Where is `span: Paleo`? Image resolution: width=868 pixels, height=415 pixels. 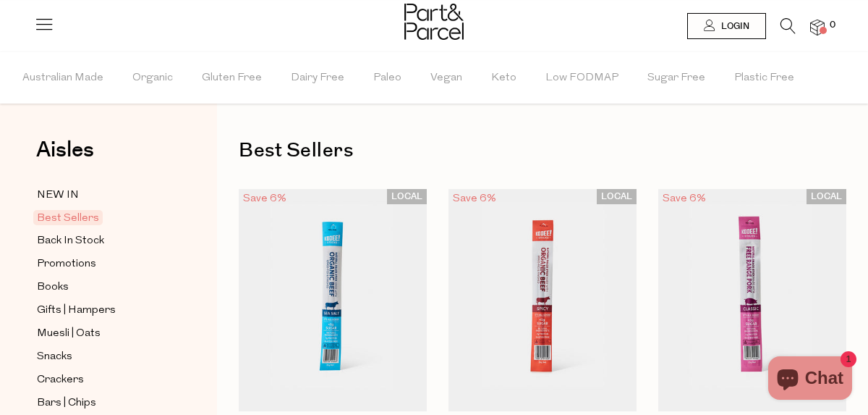
span: Paleo is located at coordinates (387, 78).